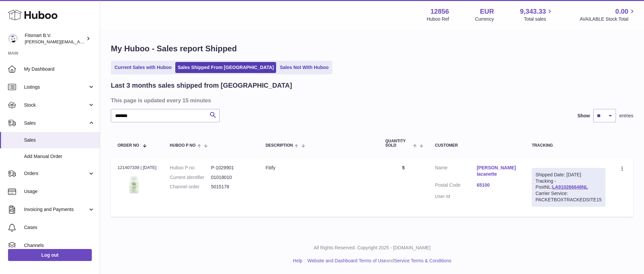  Describe the element at coordinates (533, 11) in the screenshot. I see `span: 9,343.33` at that location.